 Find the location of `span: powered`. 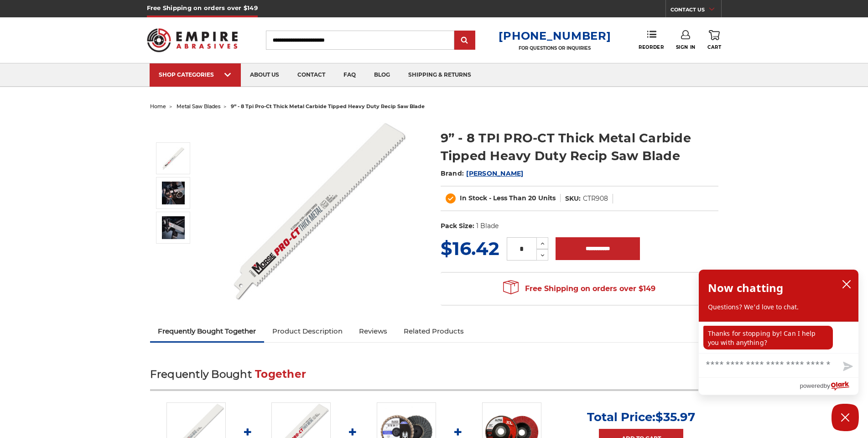

span: powered is located at coordinates (811, 385).